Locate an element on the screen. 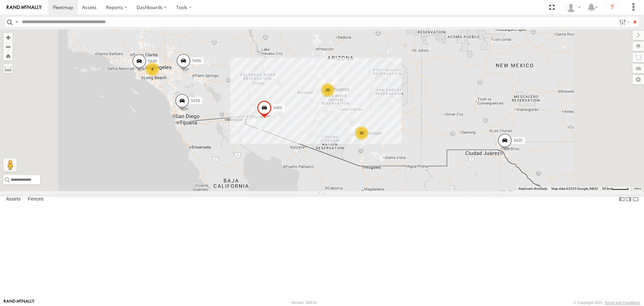 The width and height of the screenshot is (644, 306). div: 20 is located at coordinates (328, 90).